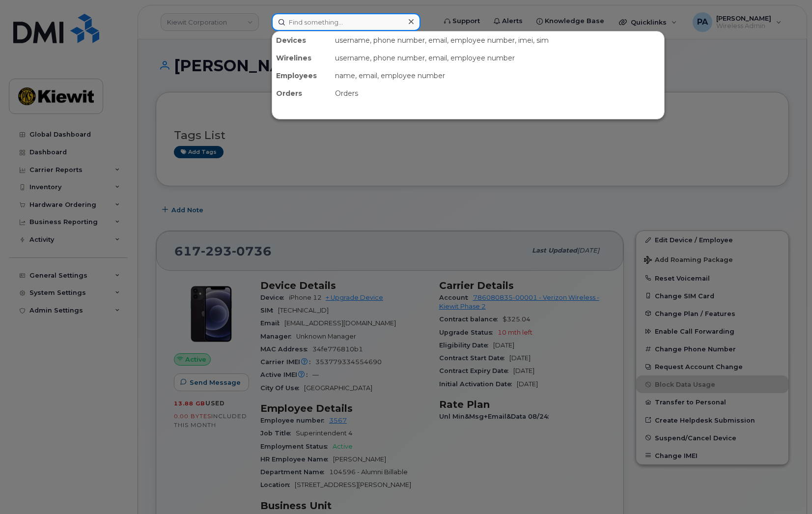 The height and width of the screenshot is (514, 812). Describe the element at coordinates (301, 76) in the screenshot. I see `div: Employees` at that location.